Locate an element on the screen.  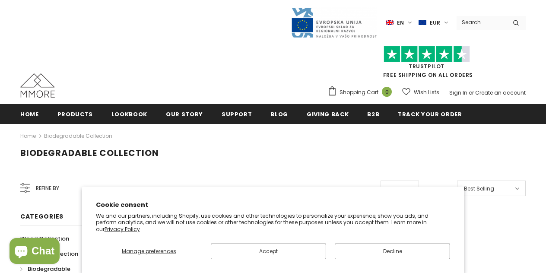
a: Trustpilot is located at coordinates (427, 66).